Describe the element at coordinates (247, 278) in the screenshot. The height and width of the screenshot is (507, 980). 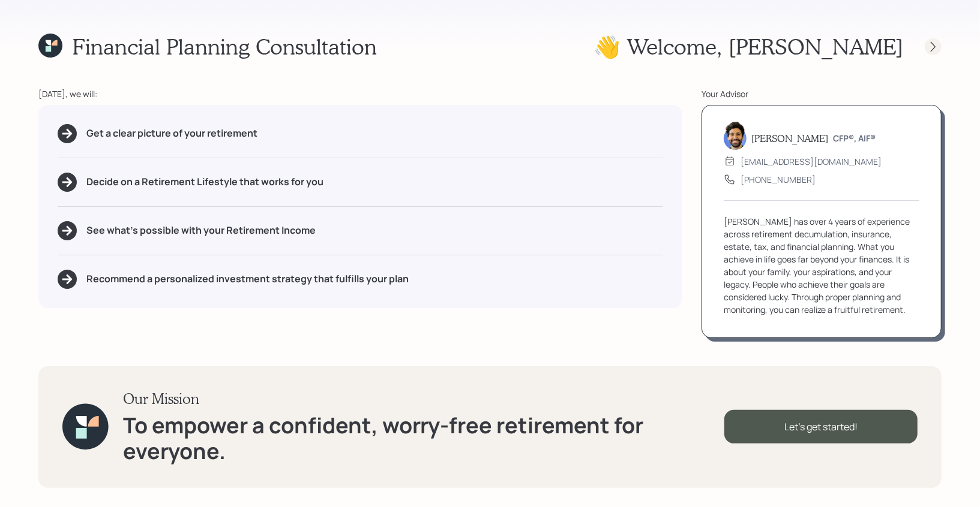
I see `h5: Recommend a personalized investment strategy that fulfills your plan` at that location.